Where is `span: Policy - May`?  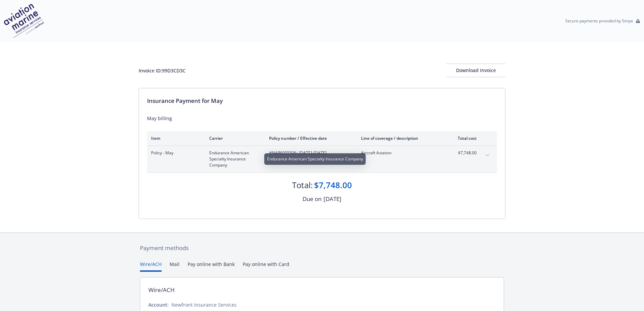 span: Policy - May is located at coordinates (175, 153).